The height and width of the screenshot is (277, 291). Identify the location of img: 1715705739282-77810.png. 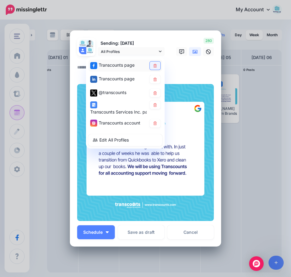
(90, 43).